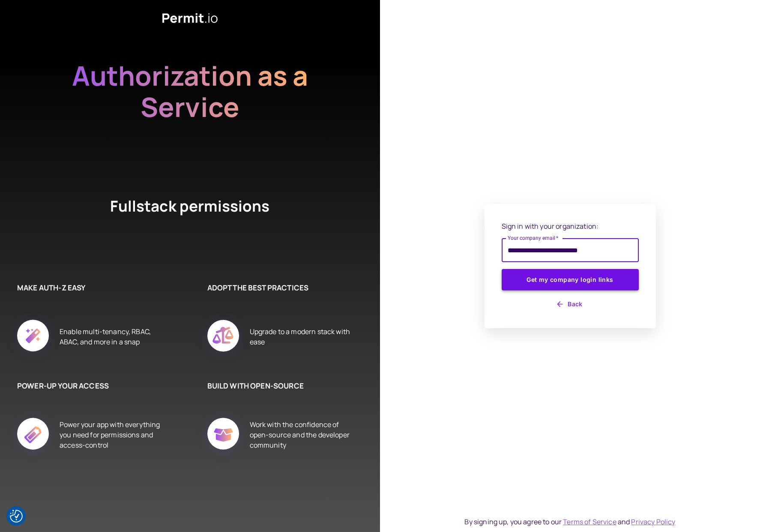 The image size is (760, 532). What do you see at coordinates (91, 386) in the screenshot?
I see `h6: POWER-UP YOUR ACCESS` at bounding box center [91, 386].